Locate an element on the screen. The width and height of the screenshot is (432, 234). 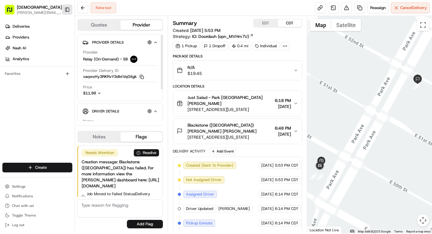
a: Deliveries is located at coordinates (38, 26).